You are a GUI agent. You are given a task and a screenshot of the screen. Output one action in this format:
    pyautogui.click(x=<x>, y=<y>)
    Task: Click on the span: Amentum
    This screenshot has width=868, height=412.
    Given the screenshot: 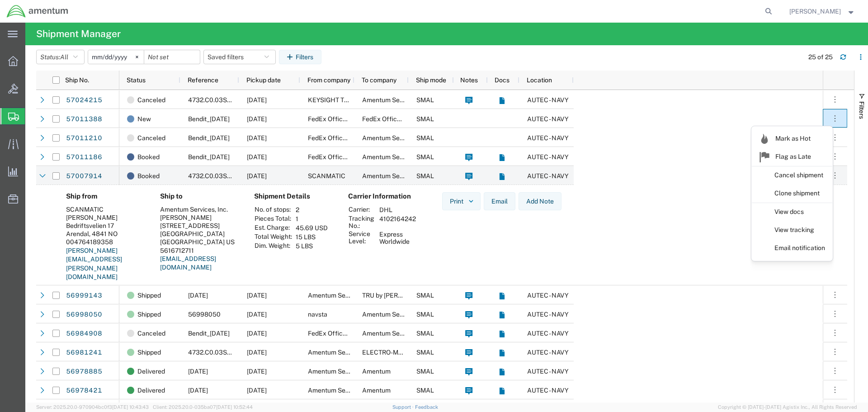 What is the action you would take?
    pyautogui.click(x=376, y=391)
    